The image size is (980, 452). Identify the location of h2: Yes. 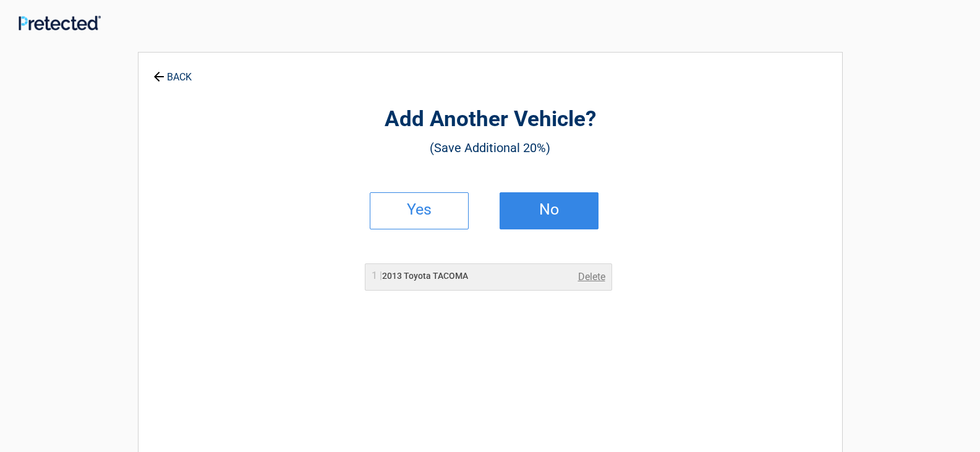
(419, 209).